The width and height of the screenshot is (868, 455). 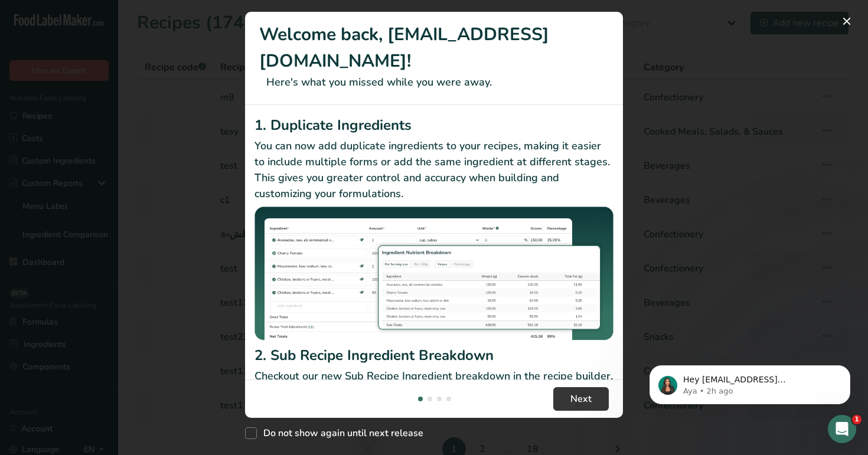 What do you see at coordinates (580, 398) in the screenshot?
I see `span: Next` at bounding box center [580, 398].